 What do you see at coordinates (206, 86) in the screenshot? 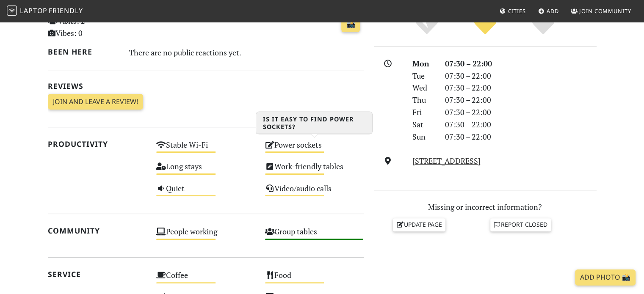
I see `h2: Reviews` at bounding box center [206, 86].